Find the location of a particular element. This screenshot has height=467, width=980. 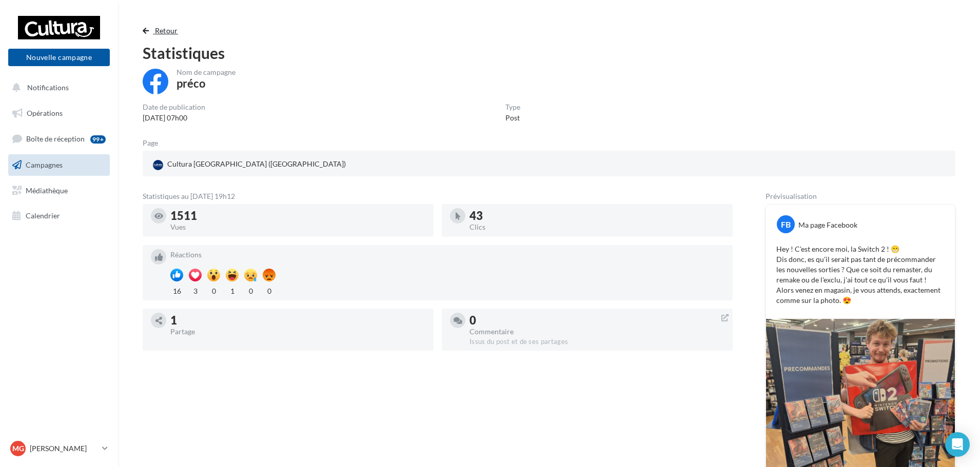

div: FB is located at coordinates (785, 224).